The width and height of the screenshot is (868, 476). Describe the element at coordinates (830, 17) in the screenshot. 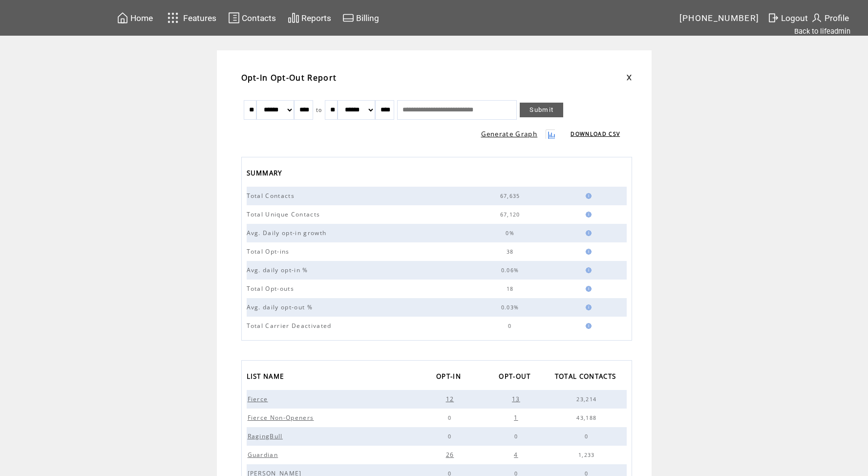

I see `a: Profile` at that location.